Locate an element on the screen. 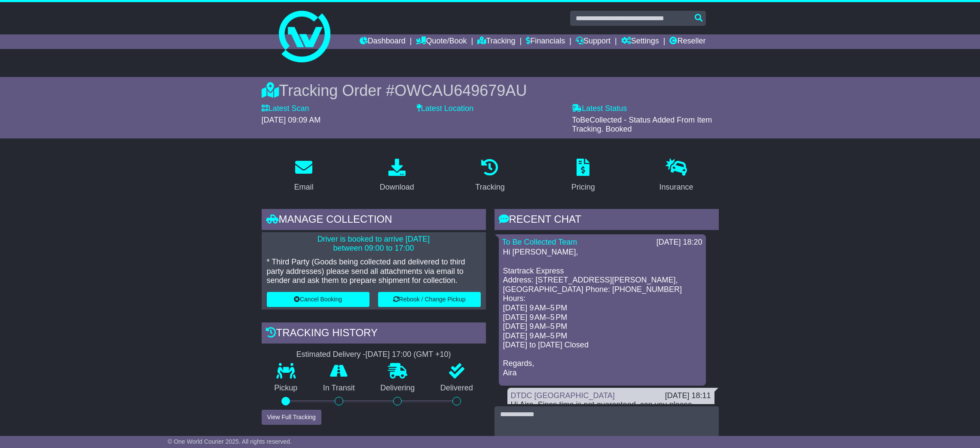 The width and height of the screenshot is (980, 448). p: Delivering is located at coordinates (398, 388).